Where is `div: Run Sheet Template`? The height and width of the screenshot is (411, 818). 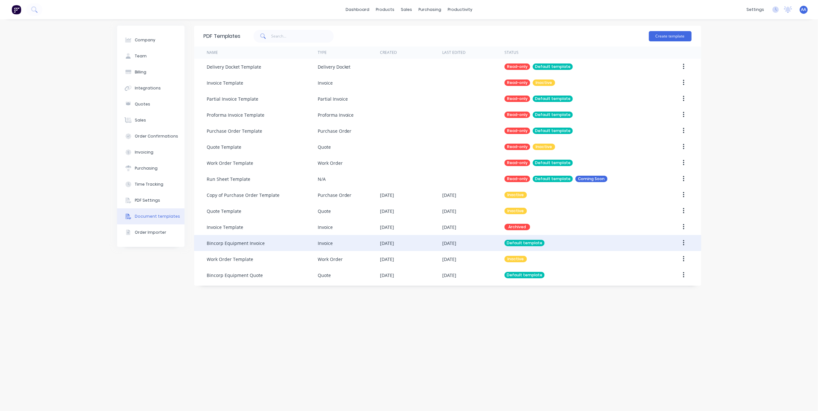 div: Run Sheet Template is located at coordinates (229, 179).